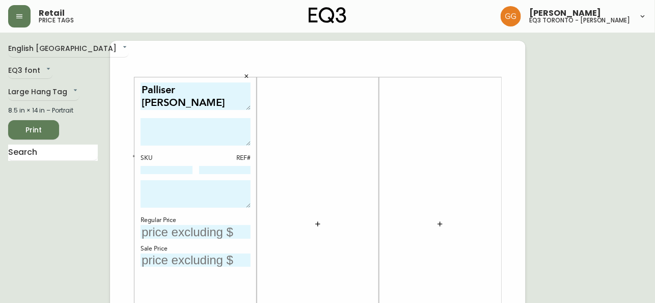  Describe the element at coordinates (196, 249) in the screenshot. I see `div: Sale Price` at that location.